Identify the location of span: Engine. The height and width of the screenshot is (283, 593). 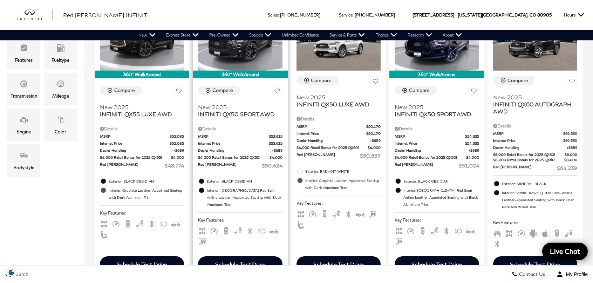
(24, 121).